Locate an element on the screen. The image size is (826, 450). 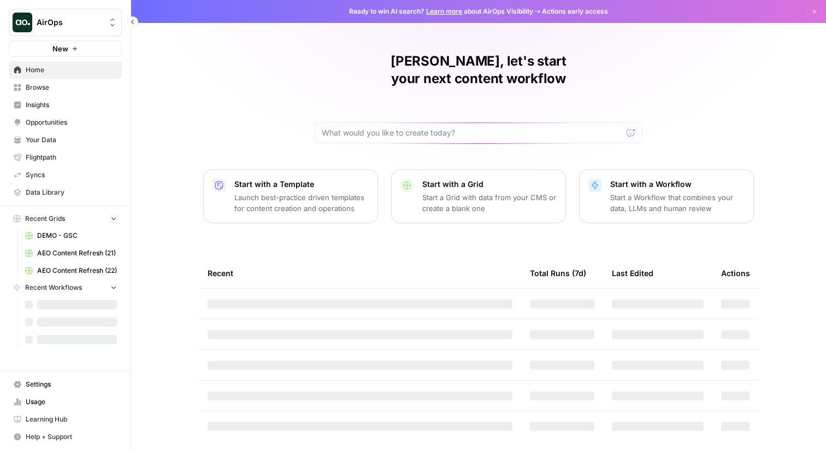
span: DEMO - GSC is located at coordinates (77, 235).